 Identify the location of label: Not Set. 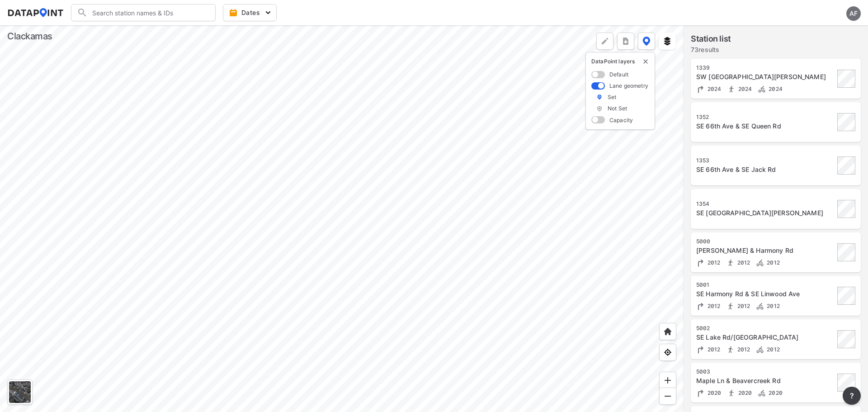
(617, 108).